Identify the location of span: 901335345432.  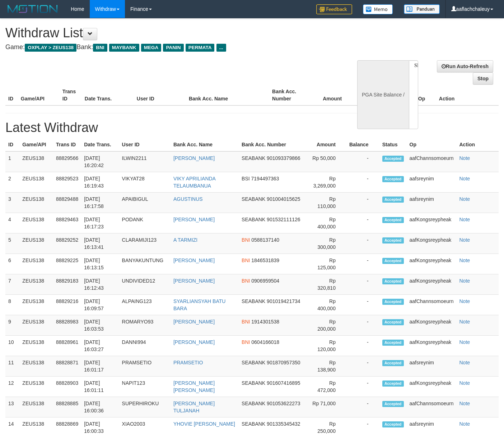
(283, 424).